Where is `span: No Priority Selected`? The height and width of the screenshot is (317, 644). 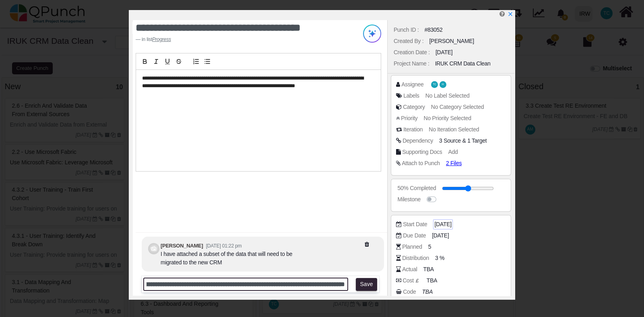
span: No Priority Selected is located at coordinates (447, 118).